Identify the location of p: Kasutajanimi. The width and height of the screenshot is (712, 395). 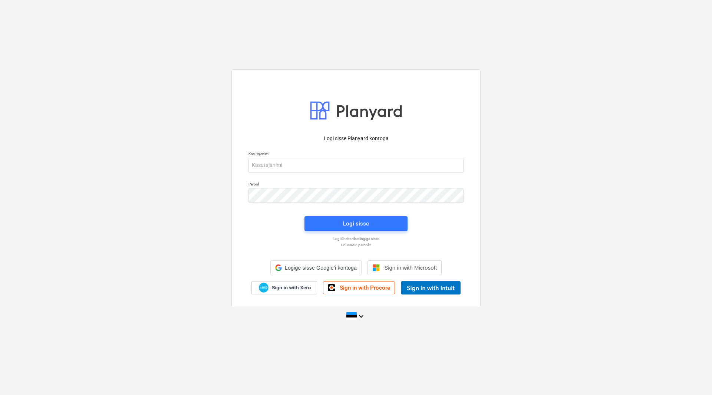
(356, 154).